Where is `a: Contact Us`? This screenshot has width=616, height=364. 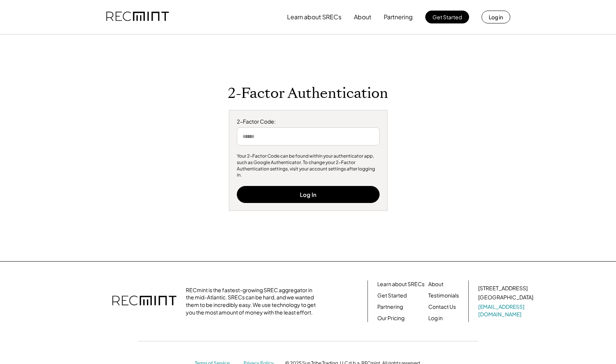 a: Contact Us is located at coordinates (442, 306).